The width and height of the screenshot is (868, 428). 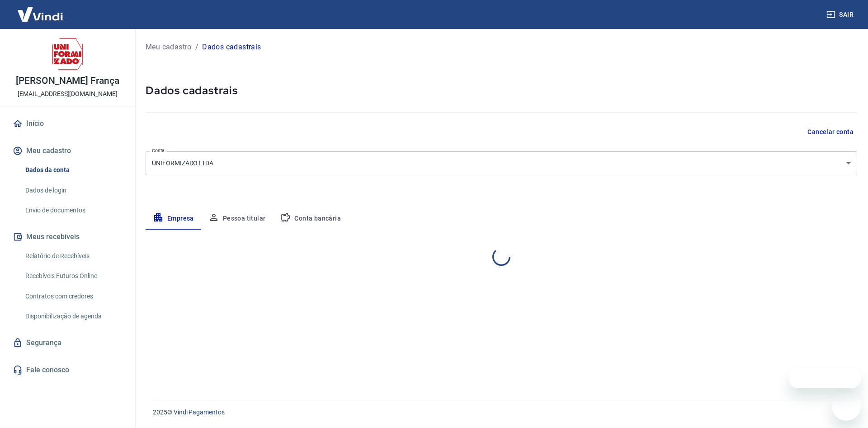 What do you see at coordinates (237, 219) in the screenshot?
I see `button: Pessoa titular` at bounding box center [237, 219].